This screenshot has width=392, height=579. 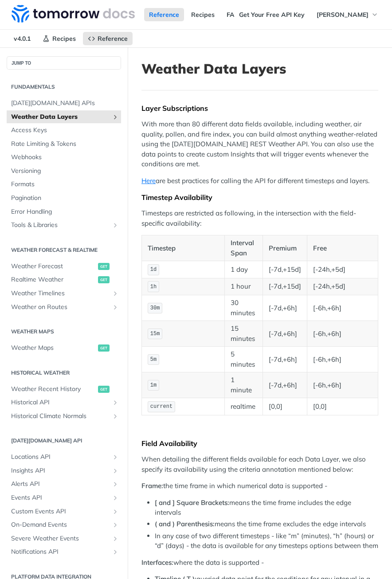 What do you see at coordinates (285, 249) in the screenshot?
I see `th: Premium` at bounding box center [285, 249].